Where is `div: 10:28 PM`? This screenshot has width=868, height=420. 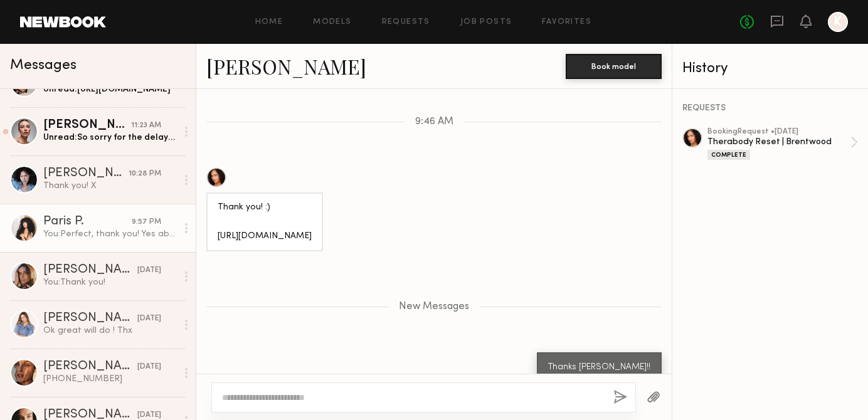 div: 10:28 PM is located at coordinates (145, 174).